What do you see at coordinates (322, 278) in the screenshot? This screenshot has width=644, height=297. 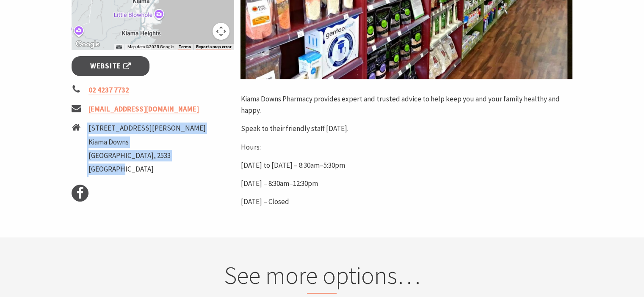 I see `h2: See more options…` at bounding box center [322, 278].